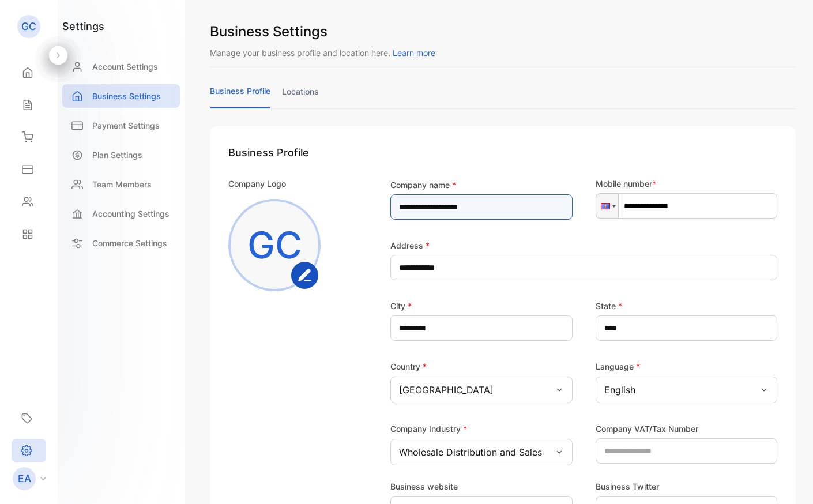  What do you see at coordinates (117, 155) in the screenshot?
I see `p: Plan Settings` at bounding box center [117, 155].